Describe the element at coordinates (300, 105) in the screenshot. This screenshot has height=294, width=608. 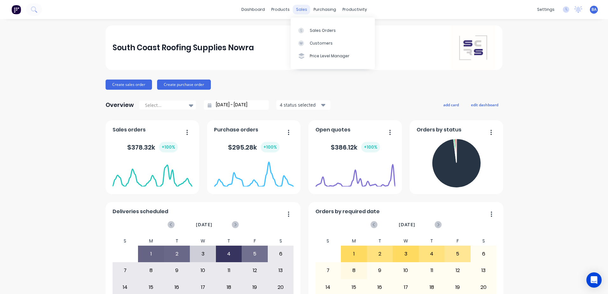
I see `div: 4 status selected` at that location.